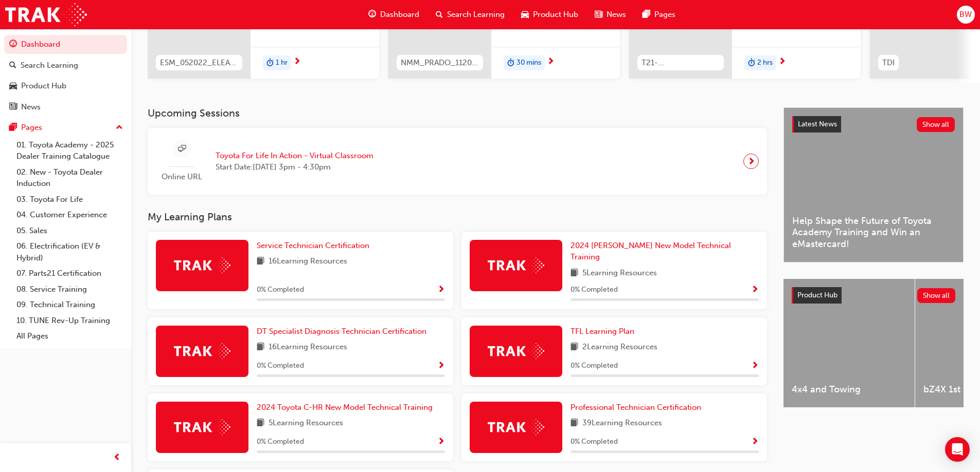 The width and height of the screenshot is (980, 472). Describe the element at coordinates (458, 113) in the screenshot. I see `h3: Upcoming Sessions` at that location.